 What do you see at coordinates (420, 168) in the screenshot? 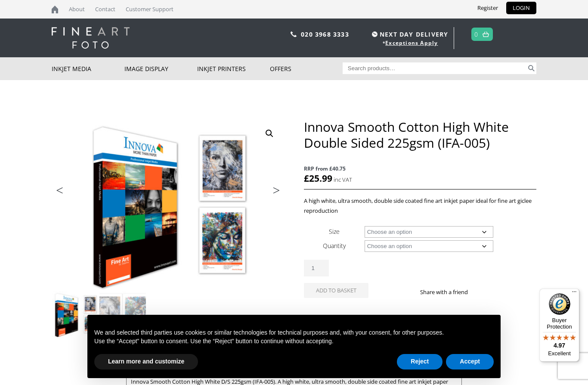
I see `span: RRP from £40.75` at bounding box center [420, 168].